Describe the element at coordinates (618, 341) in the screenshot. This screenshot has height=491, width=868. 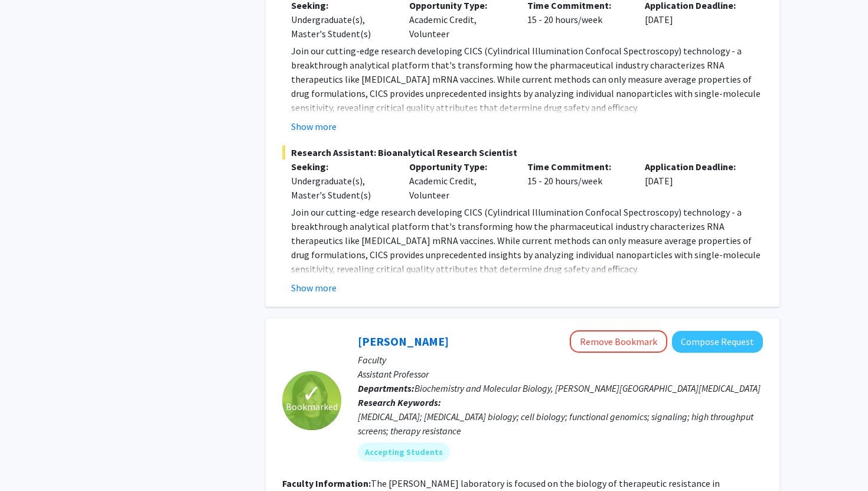
I see `button: Remove Bookmark` at that location.